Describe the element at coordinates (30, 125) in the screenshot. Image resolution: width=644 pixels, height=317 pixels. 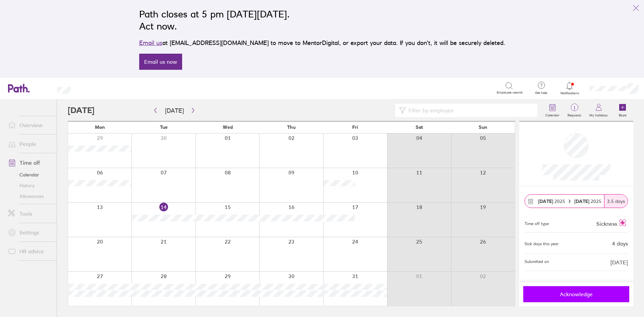
I see `a: Overview` at that location.